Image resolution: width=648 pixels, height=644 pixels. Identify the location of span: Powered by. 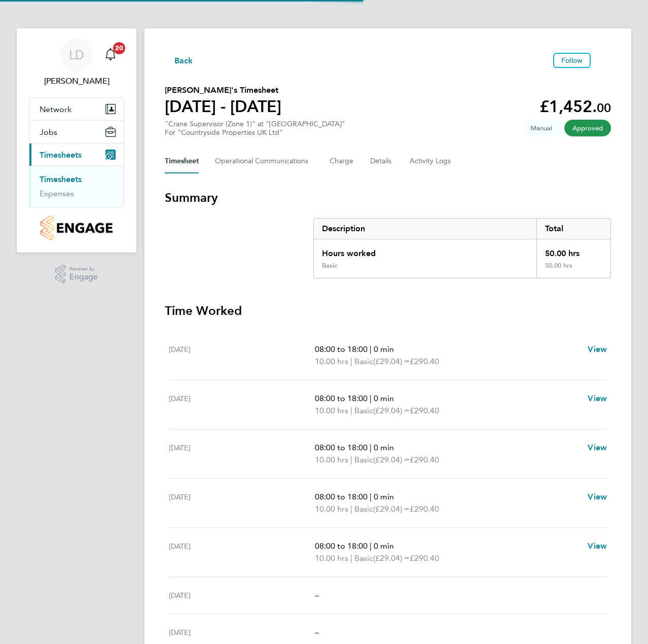
(84, 269).